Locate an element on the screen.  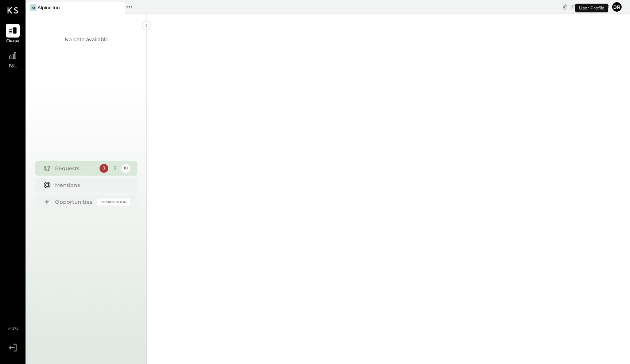
button: br is located at coordinates (617, 7).